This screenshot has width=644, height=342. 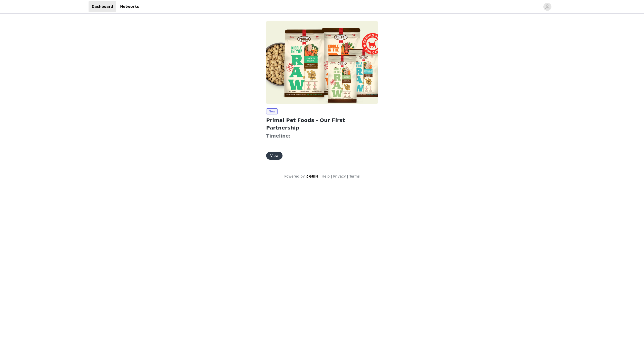 What do you see at coordinates (294, 176) in the screenshot?
I see `span: Powered by` at bounding box center [294, 176].